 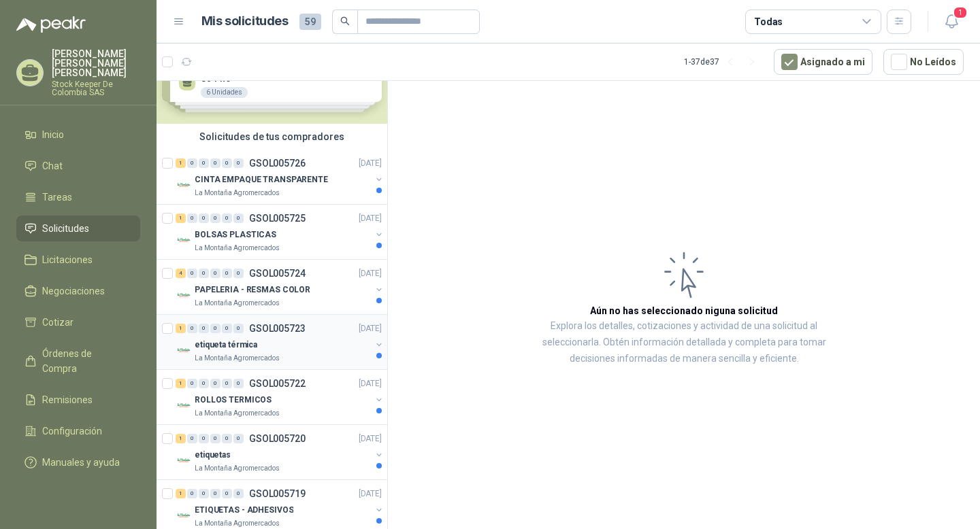 What do you see at coordinates (78, 228) in the screenshot?
I see `a: Solicitudes` at bounding box center [78, 228].